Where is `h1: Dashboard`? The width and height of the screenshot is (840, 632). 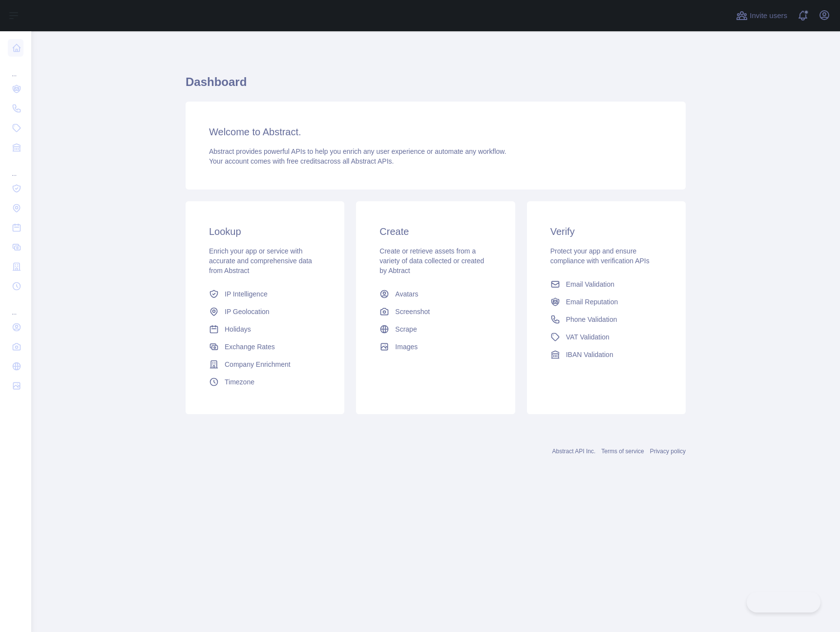 h1: Dashboard is located at coordinates (435, 86).